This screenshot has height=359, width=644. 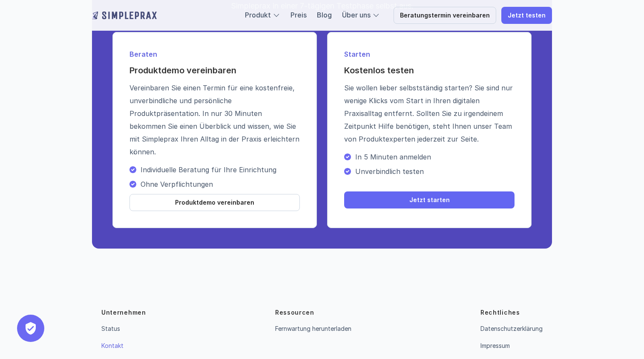 I want to click on p: Vereinbaren Sie einen Termin für eine kostenfreie, unverbindliche und persönliche Produktpräsenta..., so click(x=215, y=119).